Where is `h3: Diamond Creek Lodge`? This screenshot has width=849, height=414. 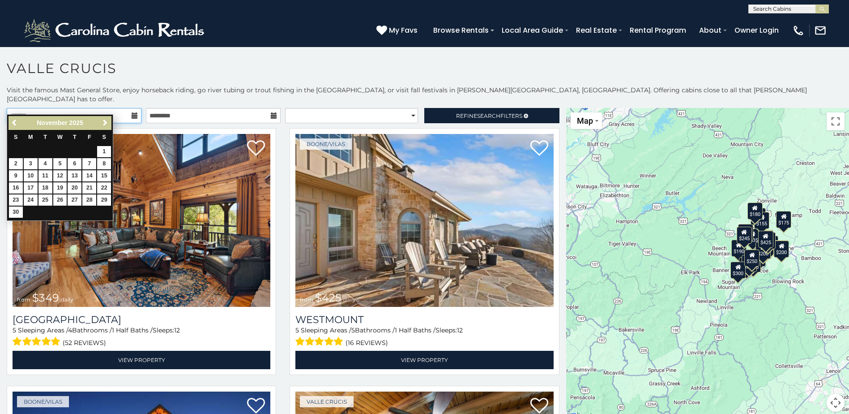
h3: Diamond Creek Lodge is located at coordinates (142, 319).